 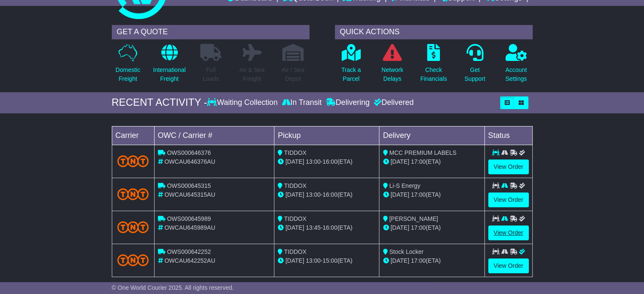 I want to click on span: OWS000642252, so click(x=189, y=252).